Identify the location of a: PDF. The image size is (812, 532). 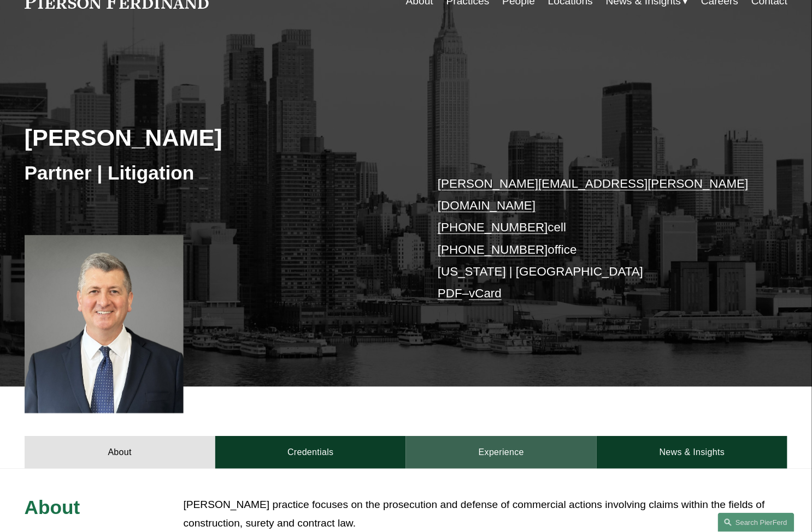
(450, 293).